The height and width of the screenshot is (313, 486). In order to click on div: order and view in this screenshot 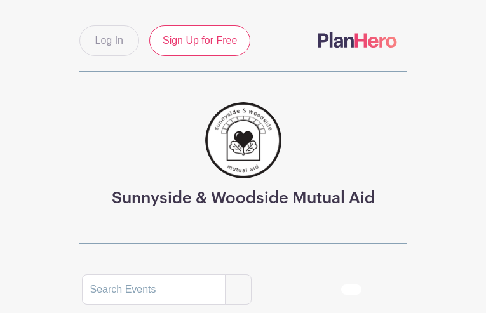, I will do `click(373, 290)`.